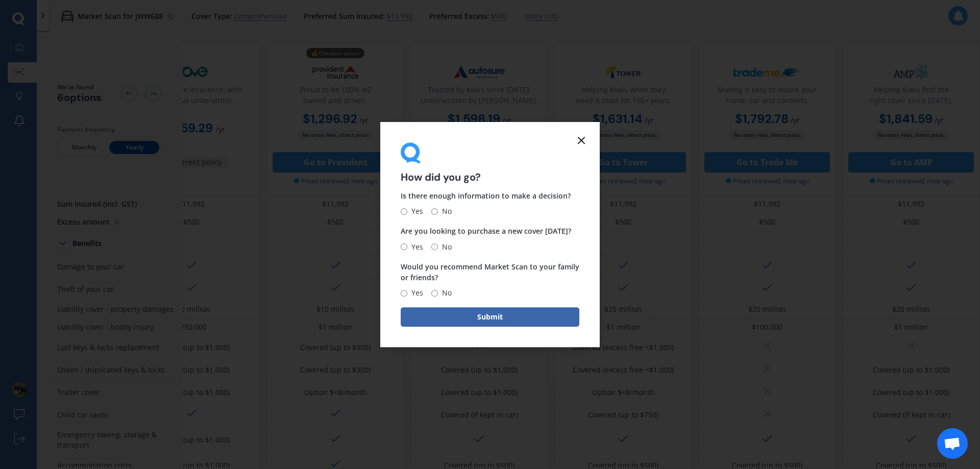 This screenshot has width=980, height=469. Describe the element at coordinates (490, 162) in the screenshot. I see `div: How did you go?` at that location.